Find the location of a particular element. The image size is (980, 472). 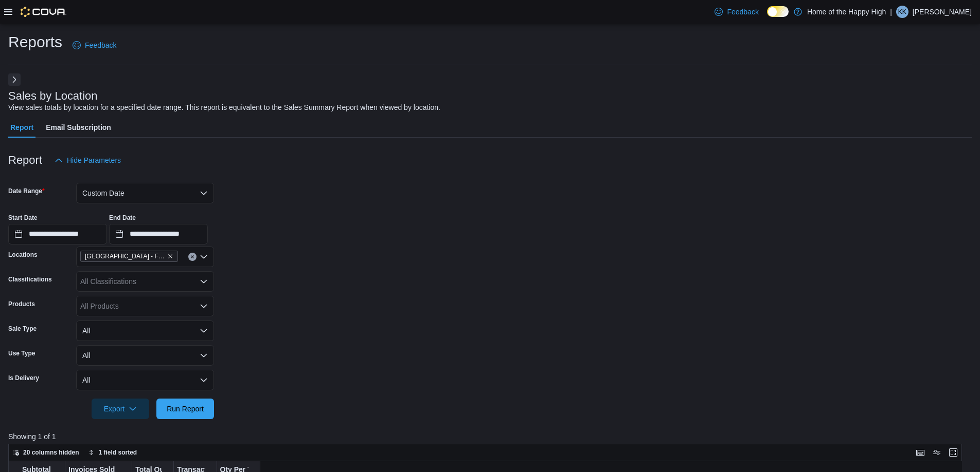

label: Sale Type is located at coordinates (22, 329).